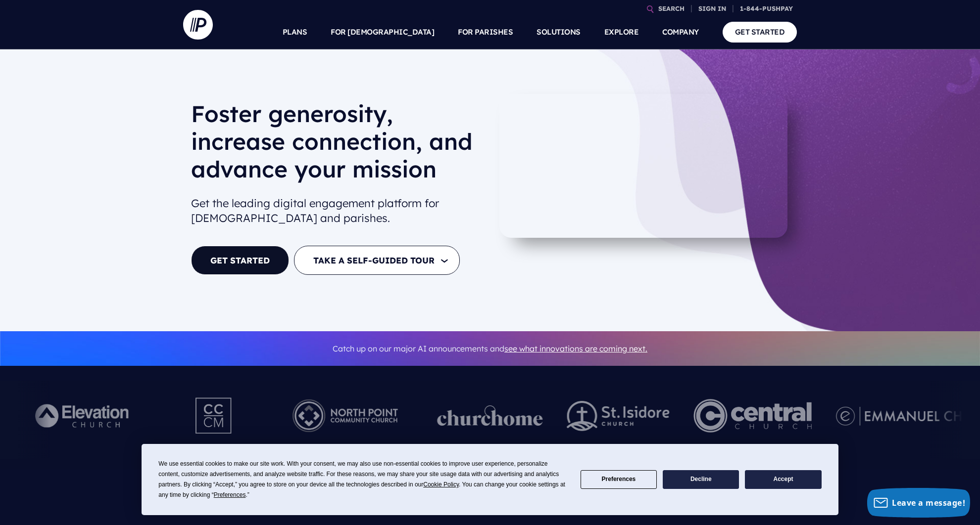  I want to click on img: Pushpay_Logo__Elevation, so click(83, 416).